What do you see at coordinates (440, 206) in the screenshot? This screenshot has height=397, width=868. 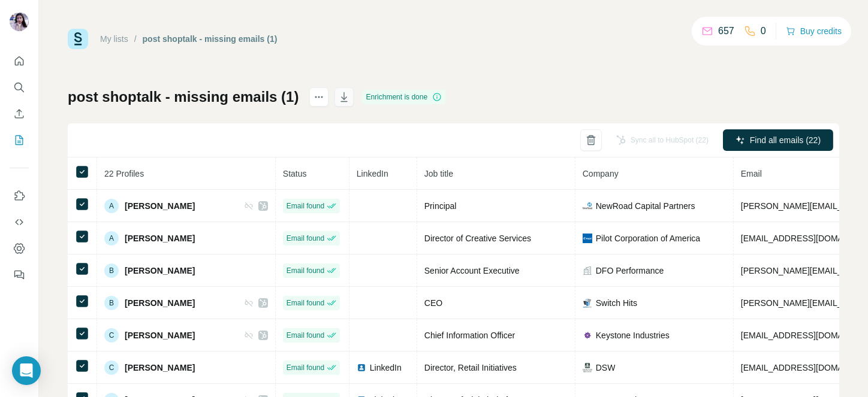 I see `span: Principal` at bounding box center [440, 206].